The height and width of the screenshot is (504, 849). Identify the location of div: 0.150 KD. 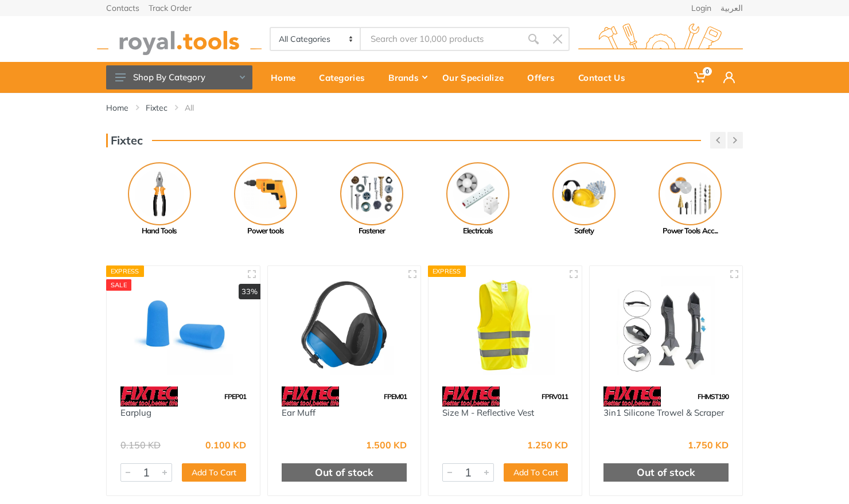
(141, 445).